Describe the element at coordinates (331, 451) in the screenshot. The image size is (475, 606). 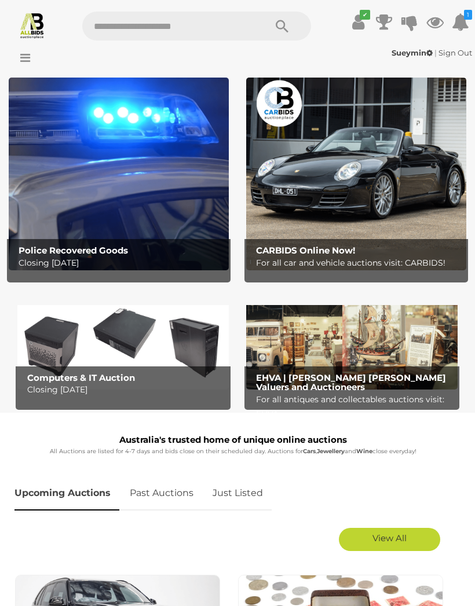
I see `strong: Jewellery` at that location.